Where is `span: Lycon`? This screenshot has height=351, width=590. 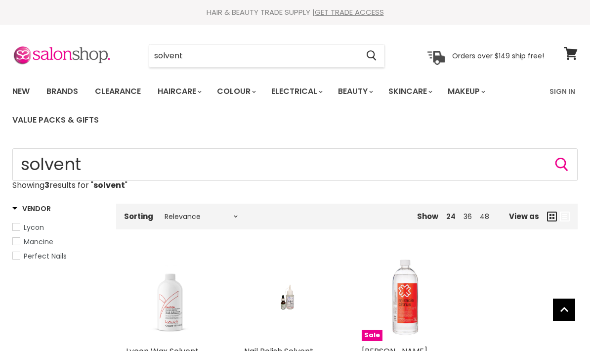
span: Lycon is located at coordinates (34, 227).